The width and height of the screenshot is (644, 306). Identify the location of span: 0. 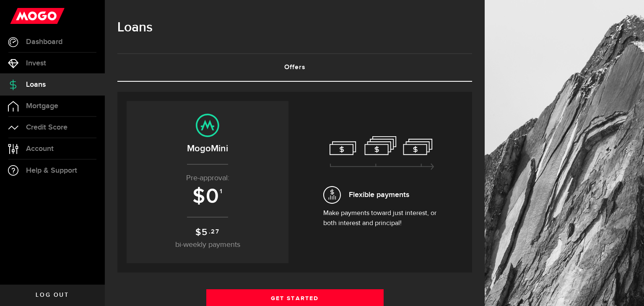
(213, 196).